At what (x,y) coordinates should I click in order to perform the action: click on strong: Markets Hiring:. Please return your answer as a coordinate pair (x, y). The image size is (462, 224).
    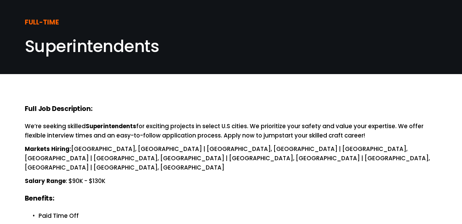
    Looking at the image, I should click on (48, 149).